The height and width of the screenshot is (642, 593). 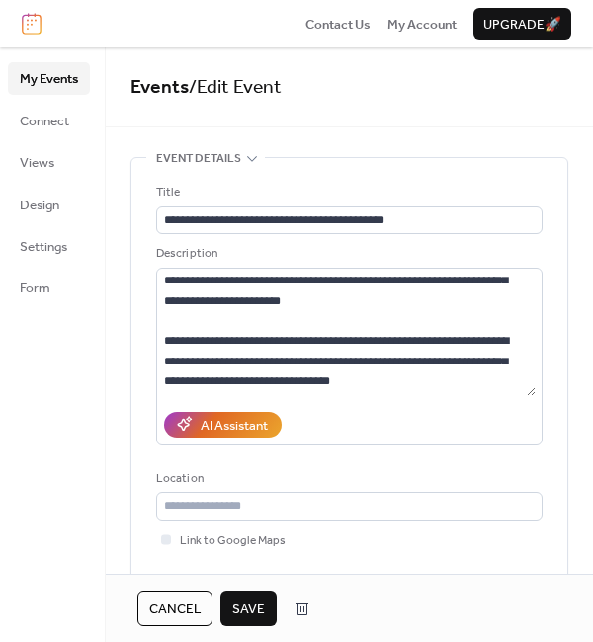 What do you see at coordinates (48, 78) in the screenshot?
I see `a: My Events` at bounding box center [48, 78].